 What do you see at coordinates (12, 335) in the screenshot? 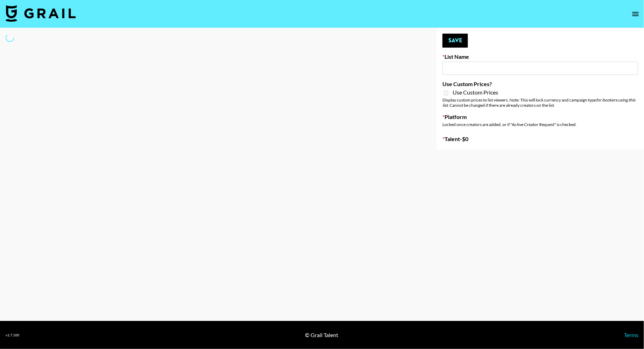
I see `div: v 1.7.100` at bounding box center [12, 335].